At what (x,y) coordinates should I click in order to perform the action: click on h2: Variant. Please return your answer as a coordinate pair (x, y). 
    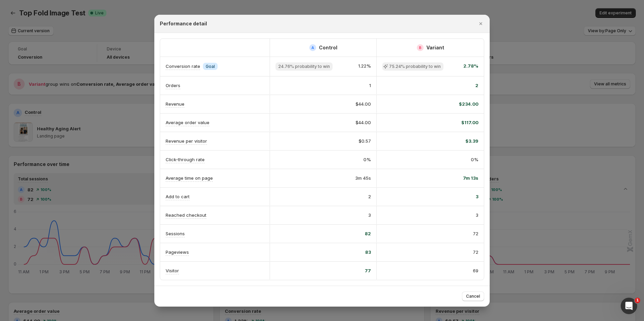
    Looking at the image, I should click on (436, 47).